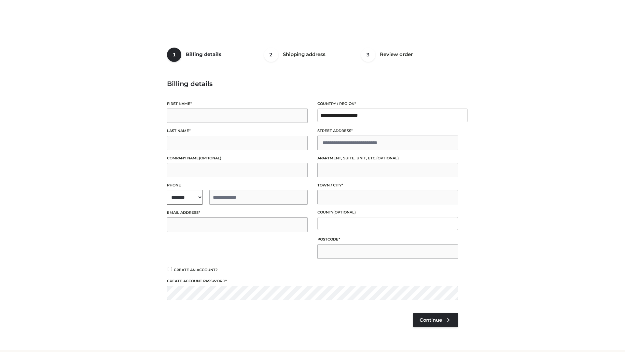 The width and height of the screenshot is (625, 352). Describe the element at coordinates (388, 185) in the screenshot. I see `label: Town / City` at that location.